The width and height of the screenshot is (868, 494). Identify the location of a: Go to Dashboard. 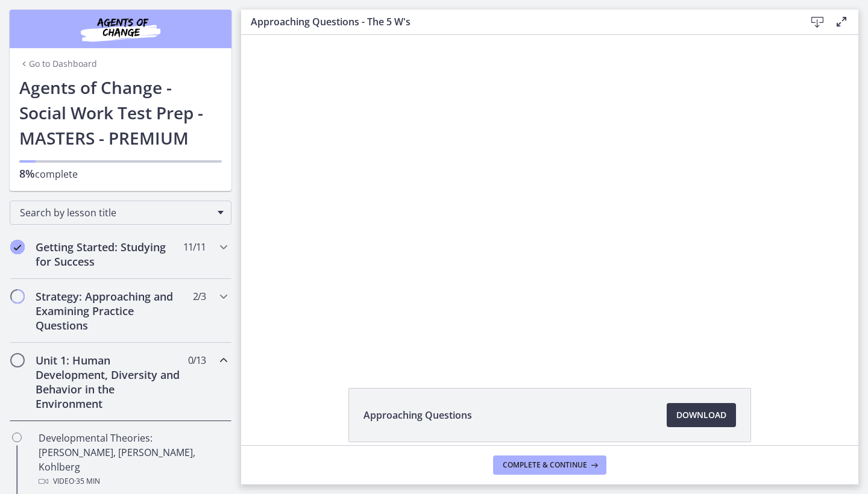
(58, 64).